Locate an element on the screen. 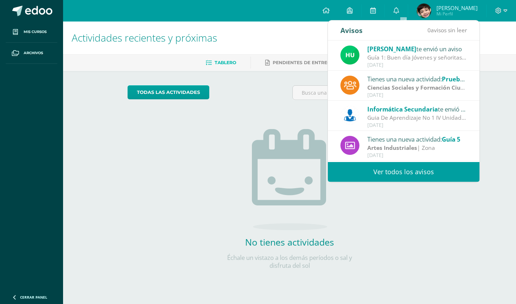 The height and width of the screenshot is (304, 516). p: Échale un vistazo a los demás períodos o sal y disfruta del sol is located at coordinates (289, 261).